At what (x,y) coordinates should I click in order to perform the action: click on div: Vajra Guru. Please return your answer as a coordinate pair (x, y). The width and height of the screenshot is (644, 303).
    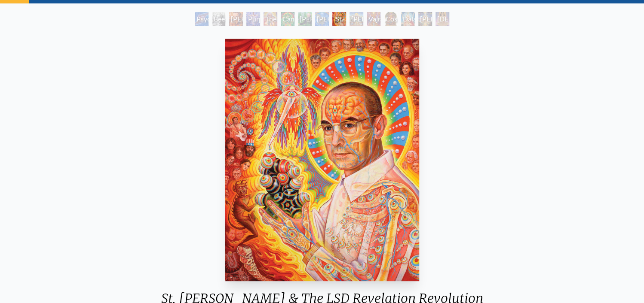
    Looking at the image, I should click on (373, 19).